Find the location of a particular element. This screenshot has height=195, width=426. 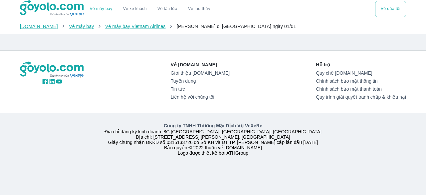

a: Vé máy bay Vietnam Airlines is located at coordinates (136, 26).